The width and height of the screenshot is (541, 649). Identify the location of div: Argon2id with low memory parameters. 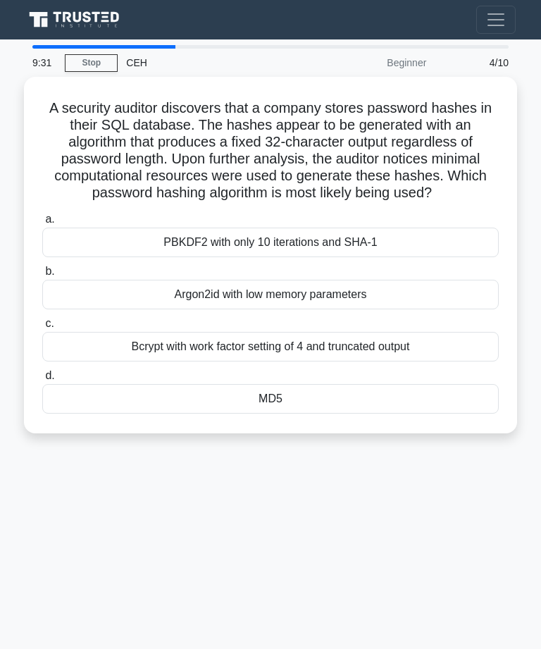
(271, 295).